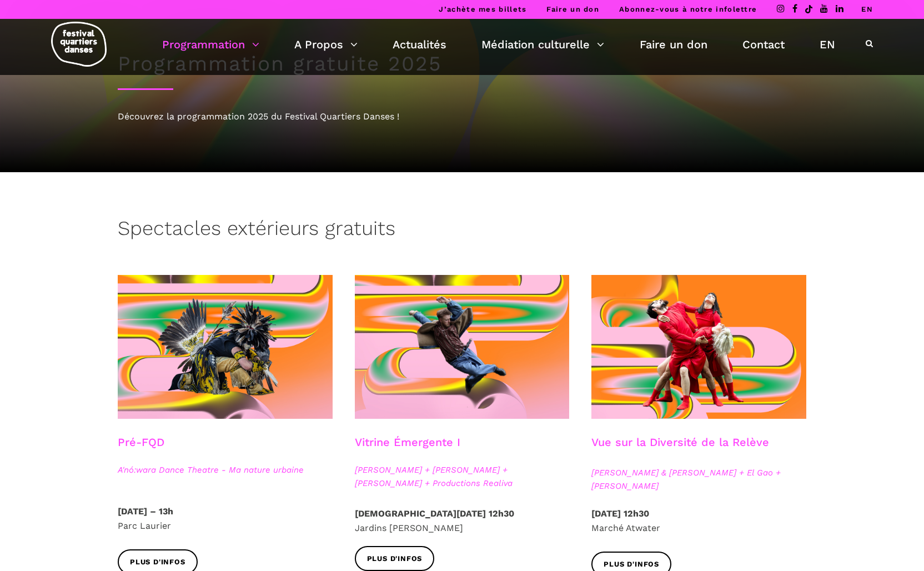 Image resolution: width=924 pixels, height=571 pixels. Describe the element at coordinates (225, 470) in the screenshot. I see `span: A'nó:wara Dance Theatre - Ma nature urbaine` at that location.